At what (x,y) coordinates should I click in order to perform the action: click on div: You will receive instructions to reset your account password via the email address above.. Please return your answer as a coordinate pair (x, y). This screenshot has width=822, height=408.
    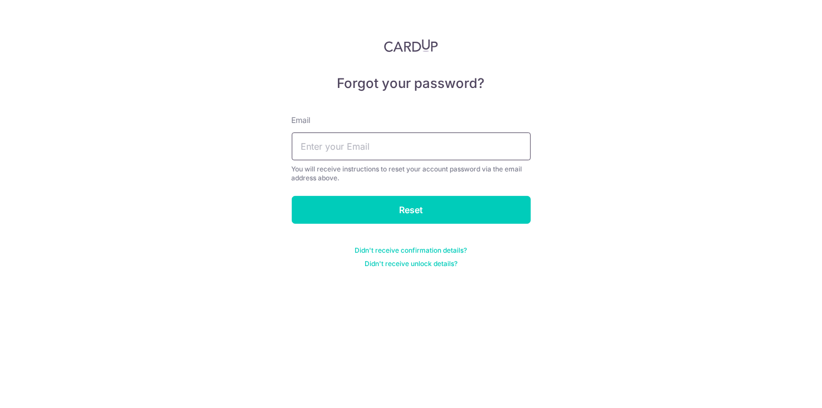
    Looking at the image, I should click on (411, 173).